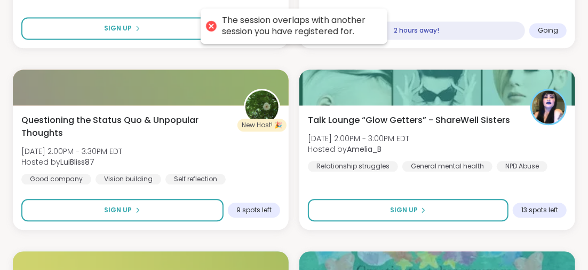 The height and width of the screenshot is (270, 588). Describe the element at coordinates (128, 179) in the screenshot. I see `div: Vision building` at that location.